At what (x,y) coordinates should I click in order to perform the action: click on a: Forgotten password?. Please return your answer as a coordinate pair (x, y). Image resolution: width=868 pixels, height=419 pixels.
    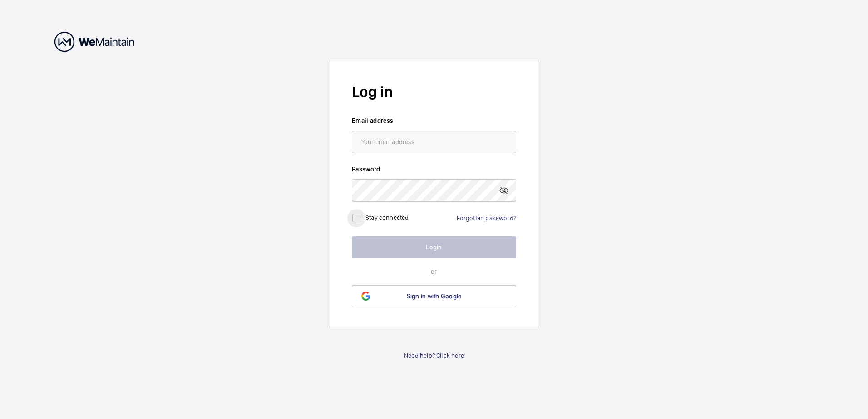
    Looking at the image, I should click on (486, 218).